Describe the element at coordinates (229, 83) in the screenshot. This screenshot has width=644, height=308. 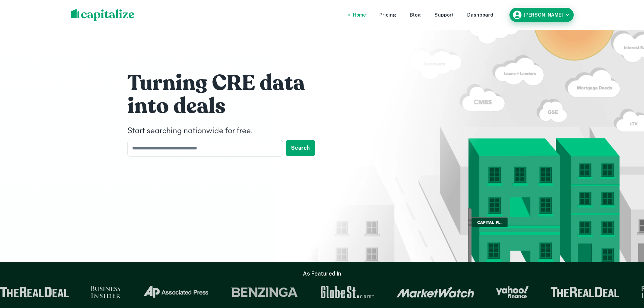
I see `h1: Turning CRE data` at that location.